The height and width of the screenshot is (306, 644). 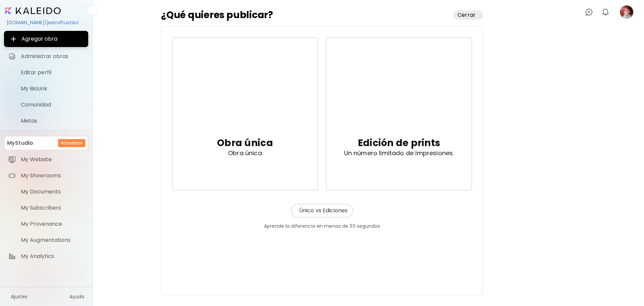 What do you see at coordinates (399, 114) in the screenshot?
I see `button: Print EditionEdición de printsUn número limitado de impresiones.` at bounding box center [399, 114].